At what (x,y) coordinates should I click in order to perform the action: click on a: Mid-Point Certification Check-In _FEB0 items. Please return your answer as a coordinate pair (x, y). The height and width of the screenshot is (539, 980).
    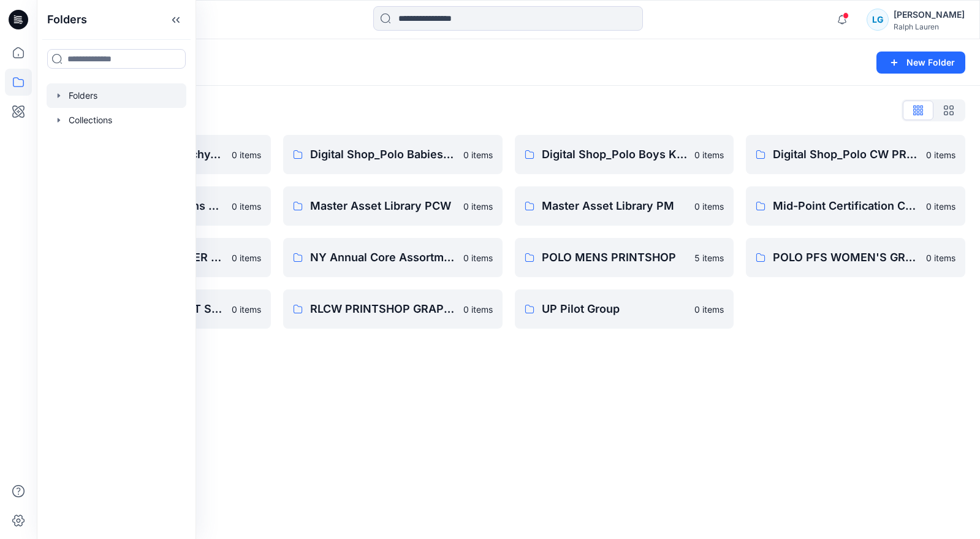
    Looking at the image, I should click on (855, 206).